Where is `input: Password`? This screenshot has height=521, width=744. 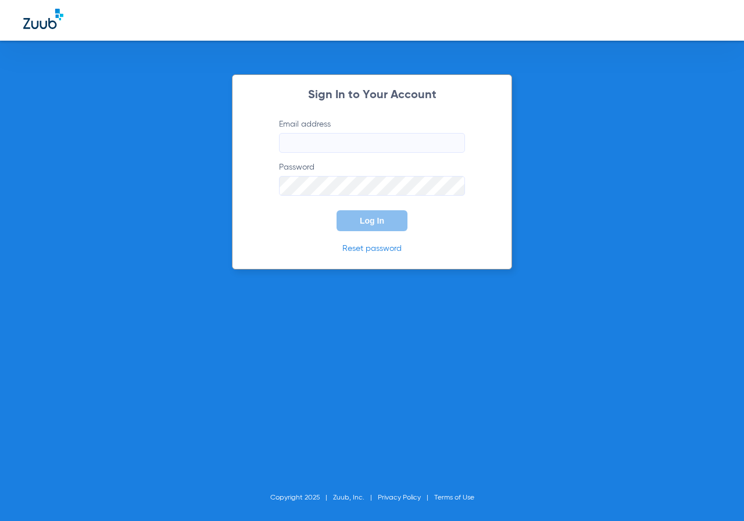 input: Password is located at coordinates (372, 186).